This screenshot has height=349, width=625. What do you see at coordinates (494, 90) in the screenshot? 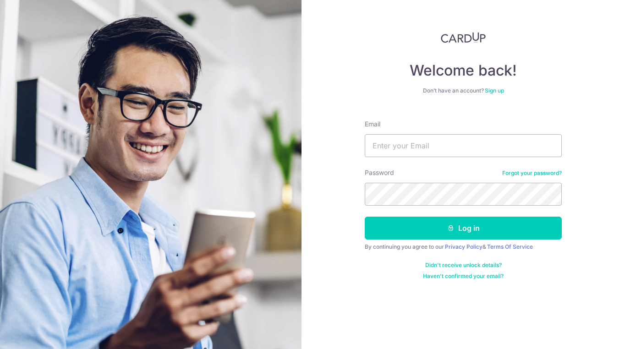
I see `a: Sign up` at bounding box center [494, 90].